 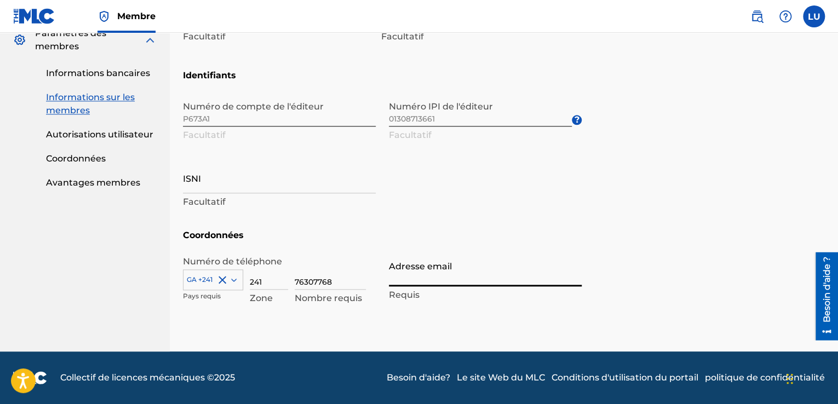 What do you see at coordinates (501, 377) in the screenshot?
I see `font: Le site Web du MLC` at bounding box center [501, 377].